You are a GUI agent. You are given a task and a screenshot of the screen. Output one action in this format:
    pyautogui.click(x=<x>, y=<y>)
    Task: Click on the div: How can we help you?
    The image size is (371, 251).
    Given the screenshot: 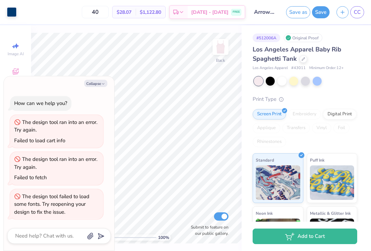 What is the action you would take?
    pyautogui.click(x=41, y=103)
    